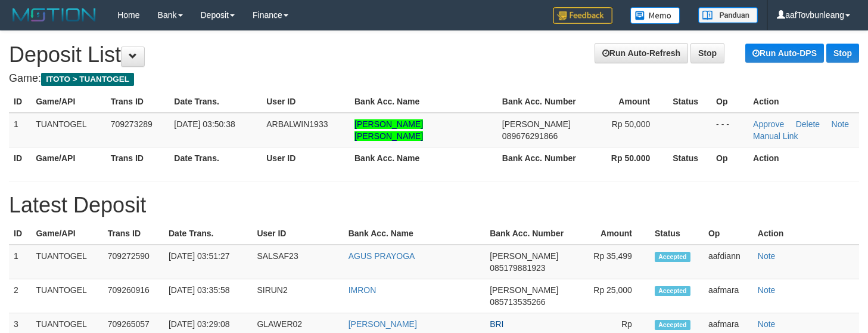 This screenshot has width=868, height=333. Describe the element at coordinates (656, 16) in the screenshot. I see `img: Button%20Memo.svg` at that location.